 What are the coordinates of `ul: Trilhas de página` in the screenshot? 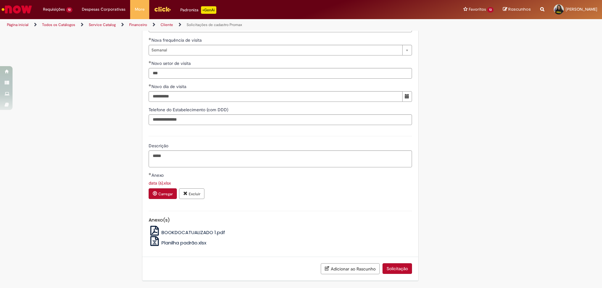 It's located at (201, 25).